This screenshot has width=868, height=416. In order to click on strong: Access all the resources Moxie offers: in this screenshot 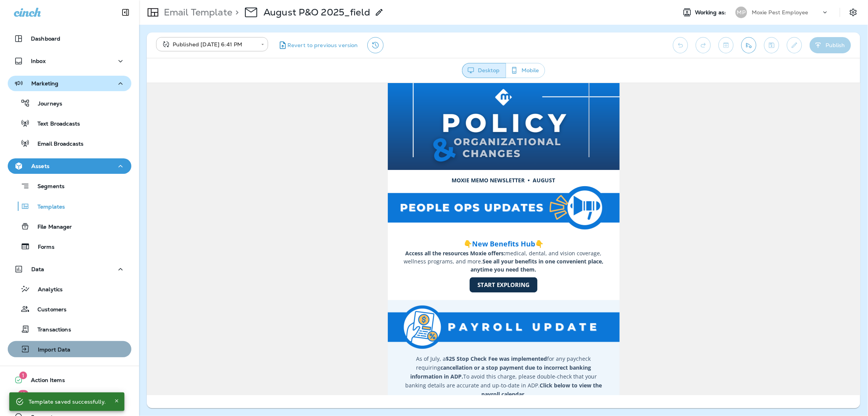, I will do `click(309, 170)`.